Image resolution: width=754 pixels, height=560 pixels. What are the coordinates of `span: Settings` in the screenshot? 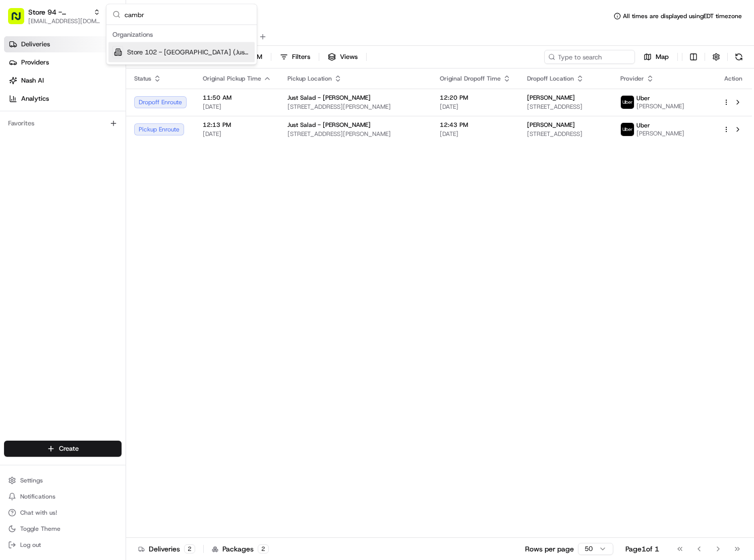 It's located at (31, 481).